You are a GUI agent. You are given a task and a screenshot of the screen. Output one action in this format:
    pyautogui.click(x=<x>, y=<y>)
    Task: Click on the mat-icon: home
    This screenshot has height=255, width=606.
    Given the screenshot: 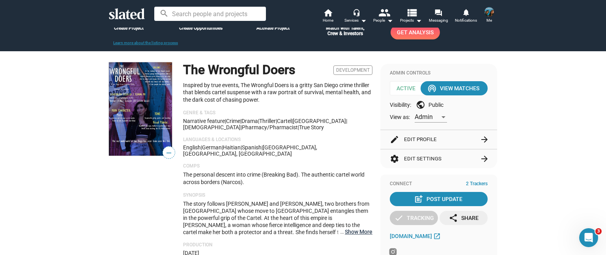 What is the action you would take?
    pyautogui.click(x=328, y=13)
    